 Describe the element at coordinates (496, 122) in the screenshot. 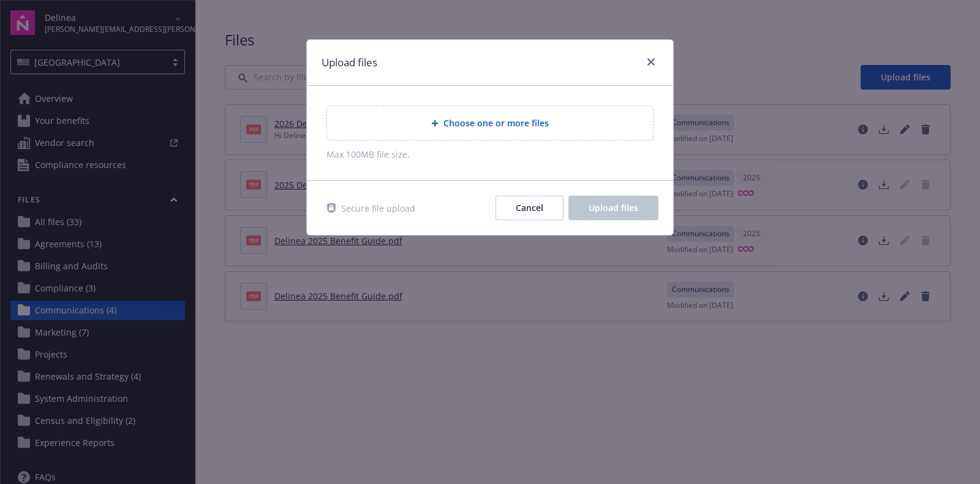

I see `span: Choose one or more files` at that location.